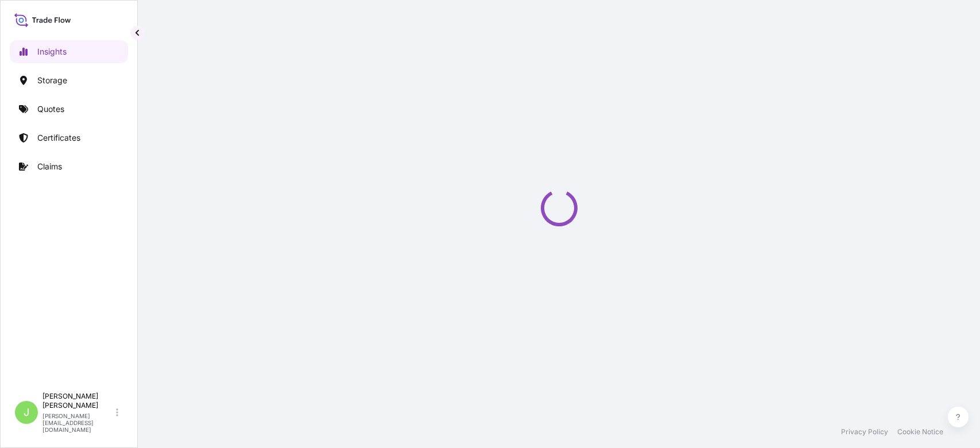 The height and width of the screenshot is (448, 980). What do you see at coordinates (52, 52) in the screenshot?
I see `p: Insights` at bounding box center [52, 52].